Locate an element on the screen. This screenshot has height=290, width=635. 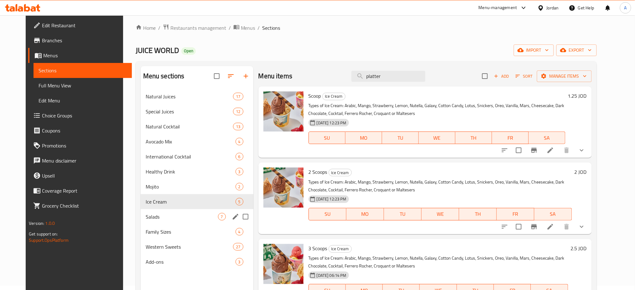
span: Full Menu View is located at coordinates (83, 86).